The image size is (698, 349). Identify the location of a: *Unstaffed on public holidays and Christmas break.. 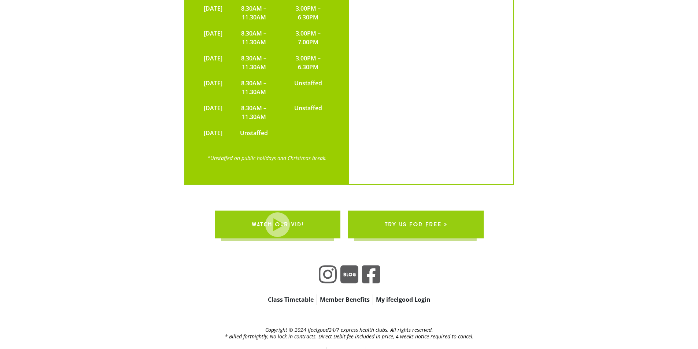
(267, 158).